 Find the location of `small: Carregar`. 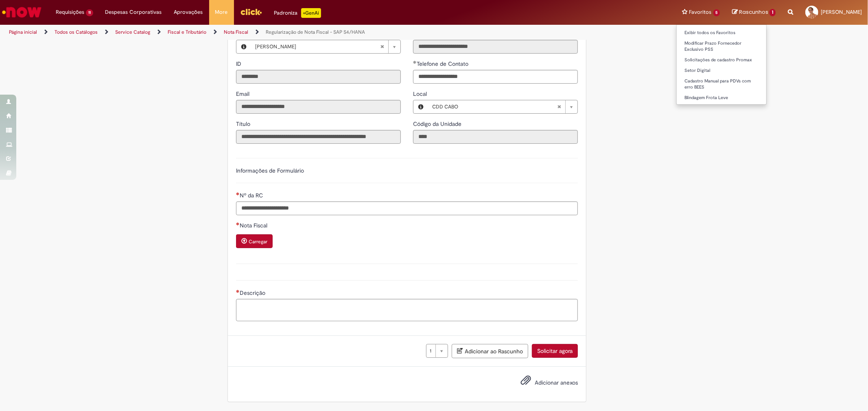

small: Carregar is located at coordinates (258, 242).